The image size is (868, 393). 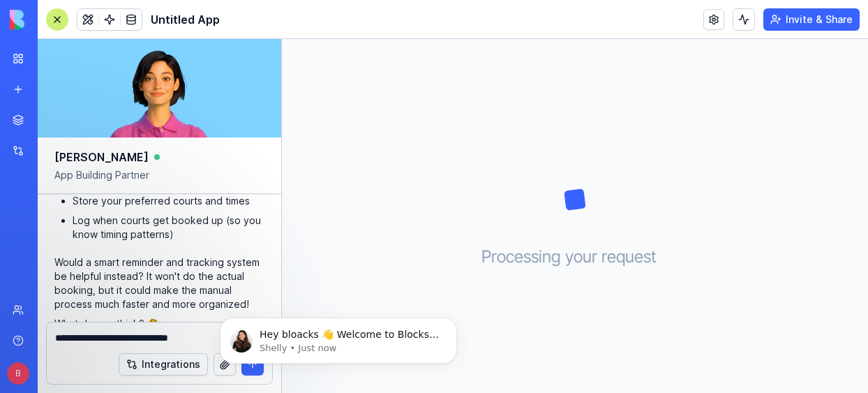 What do you see at coordinates (140, 52) in the screenshot?
I see `div: message notification from Shelly, Just now. Hey bloacks 👋 Welcome to Blocks 🙌 I'm here if you hav...` at bounding box center [140, 52].